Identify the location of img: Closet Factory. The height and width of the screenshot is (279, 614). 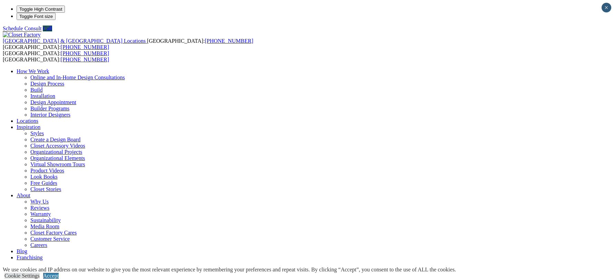
(22, 35).